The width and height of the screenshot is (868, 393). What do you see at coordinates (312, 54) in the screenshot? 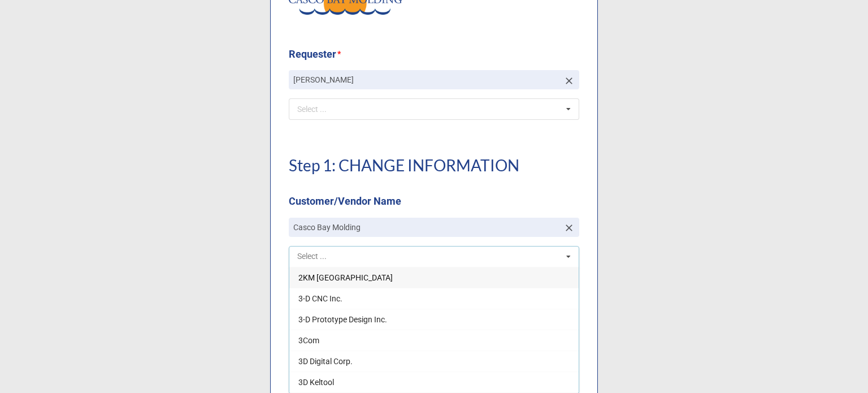
I see `label: Requester` at bounding box center [312, 54].